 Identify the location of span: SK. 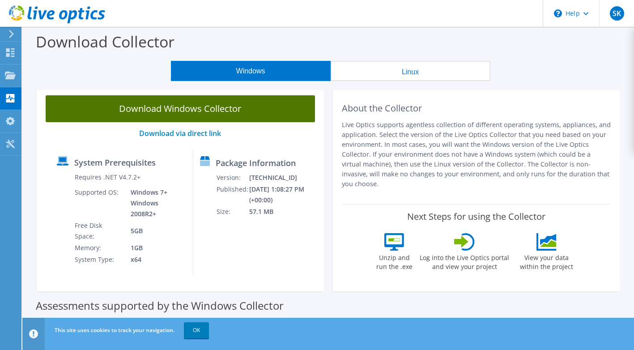
(617, 13).